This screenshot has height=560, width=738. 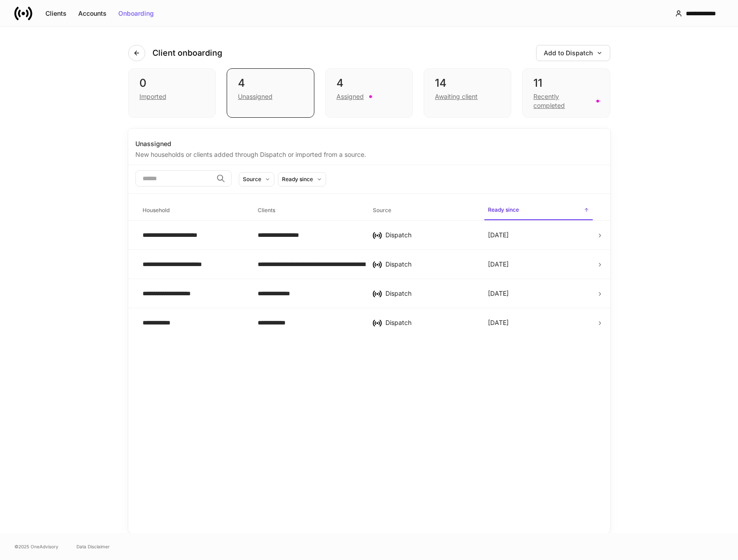 What do you see at coordinates (92, 14) in the screenshot?
I see `div: Accounts` at bounding box center [92, 14].